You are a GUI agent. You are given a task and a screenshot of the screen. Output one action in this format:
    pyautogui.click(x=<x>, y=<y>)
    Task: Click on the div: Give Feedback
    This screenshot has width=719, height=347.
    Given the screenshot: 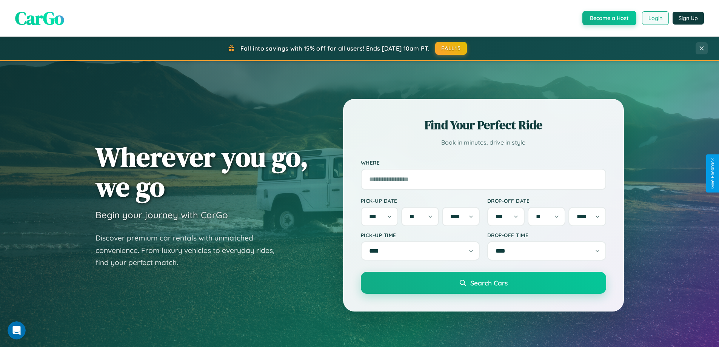 What is the action you would take?
    pyautogui.click(x=713, y=173)
    